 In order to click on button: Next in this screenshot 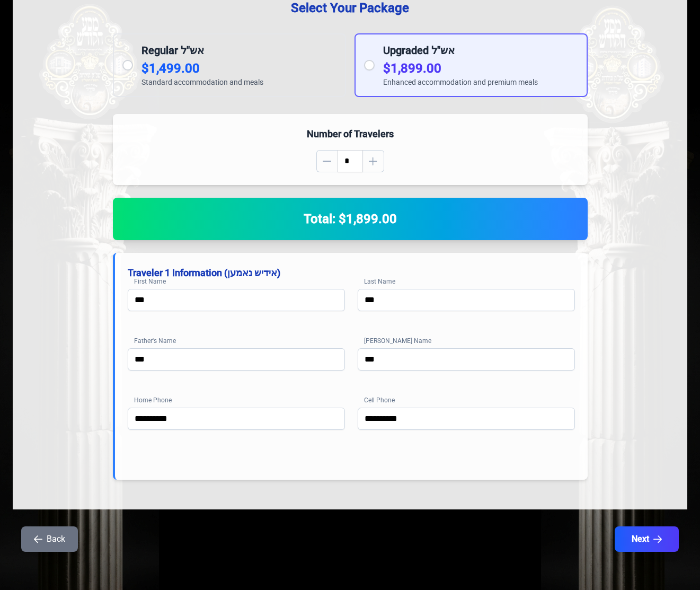, I will do `click(647, 539)`.